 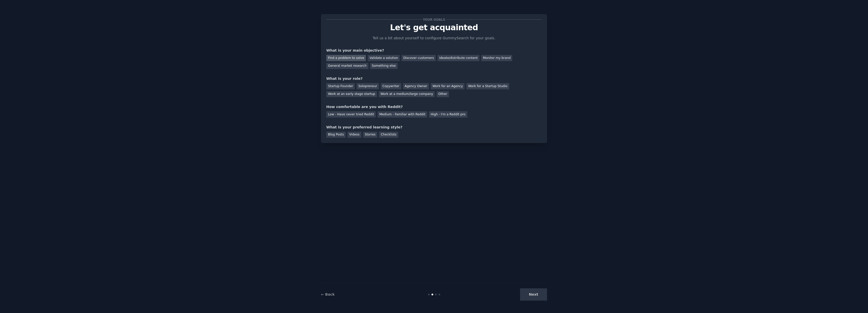 What do you see at coordinates (415, 86) in the screenshot?
I see `div: Agency Owner` at bounding box center [415, 86].